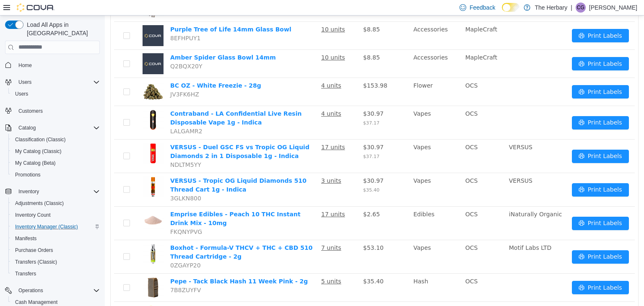  Describe the element at coordinates (226, 165) in the screenshot. I see `u: 3 units` at that location.